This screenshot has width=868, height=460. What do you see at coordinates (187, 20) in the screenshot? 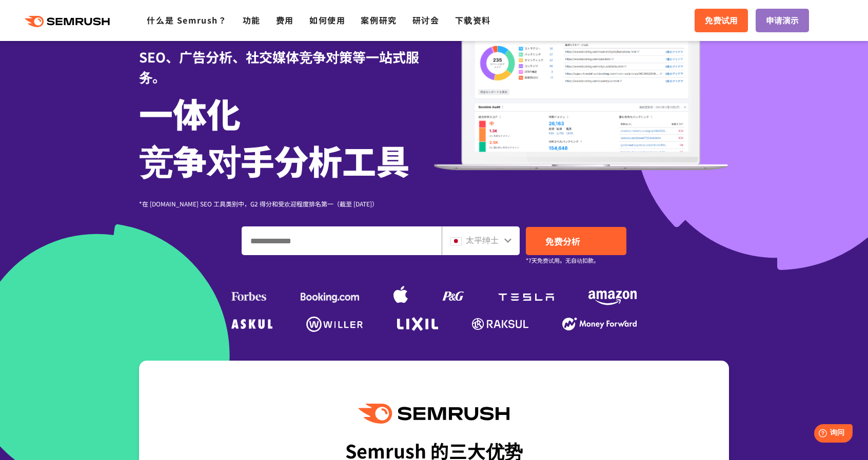
I see `a: 什么是 Semrush？` at bounding box center [187, 20].